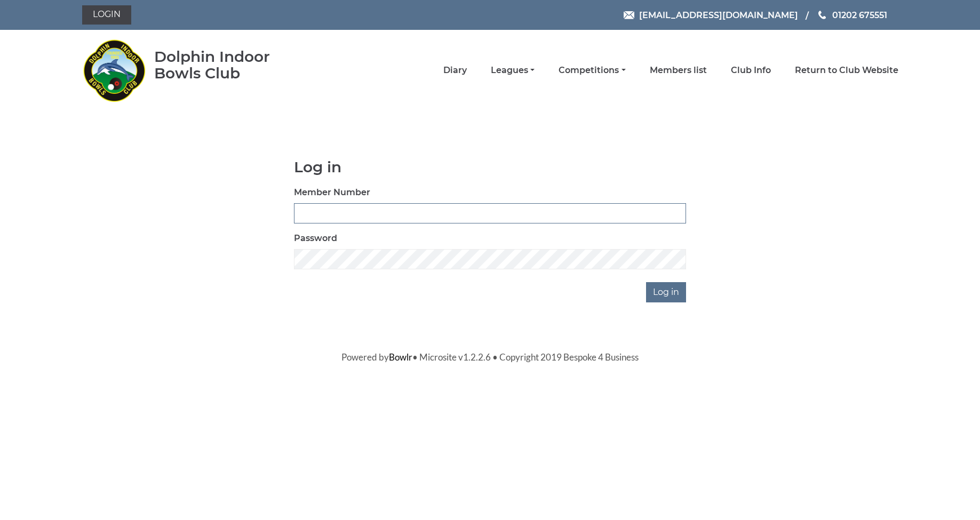 The image size is (980, 520). I want to click on label: Member Number, so click(332, 192).